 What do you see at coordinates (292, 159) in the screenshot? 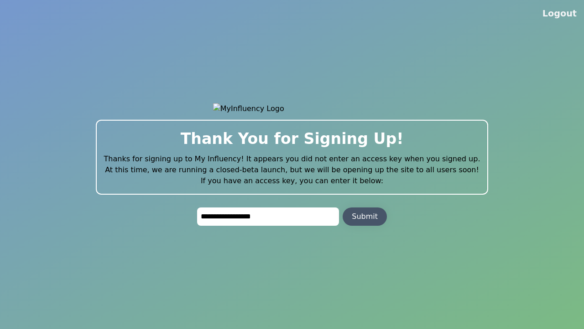
I see `p: Thanks for signing up to My Influency! It appears you did not enter an access key when you signed...` at bounding box center [292, 159].